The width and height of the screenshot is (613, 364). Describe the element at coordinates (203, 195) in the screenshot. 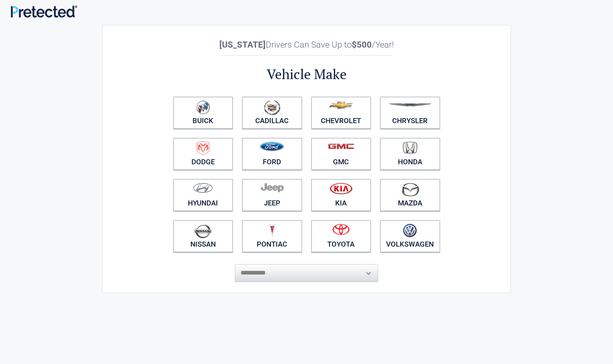

I see `a: Hyundai` at that location.